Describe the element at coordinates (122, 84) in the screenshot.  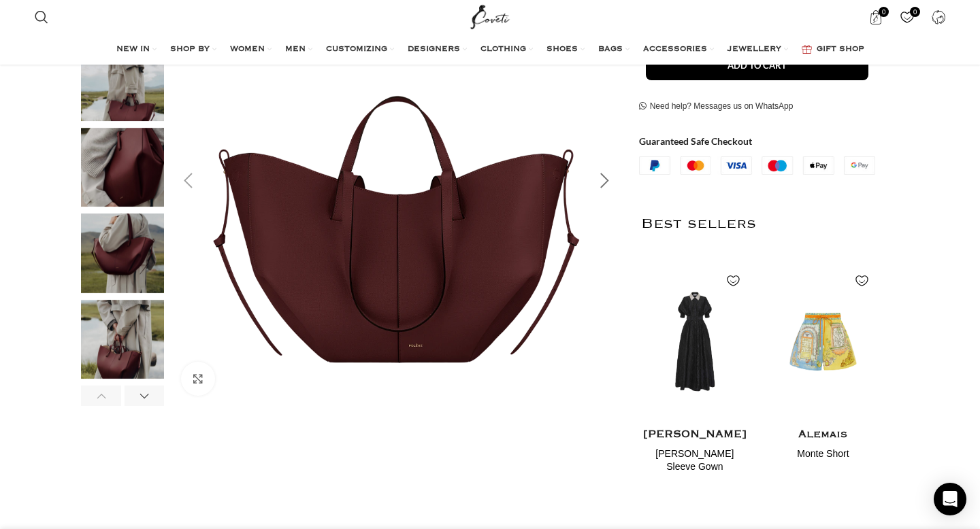
I see `div: 2 / 6` at that location.